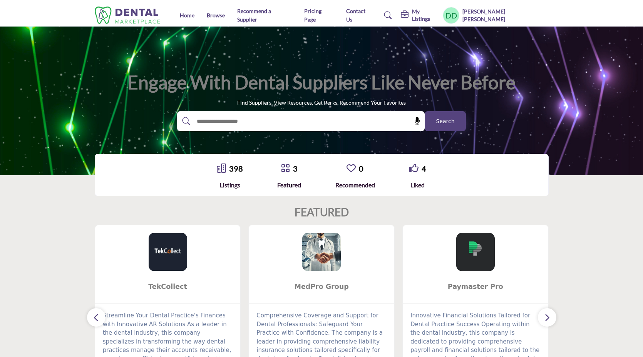 Image resolution: width=643 pixels, height=357 pixels. What do you see at coordinates (322, 103) in the screenshot?
I see `p: Find Suppliers, View Resources, Get Perks, Recommend Your Favorites` at bounding box center [322, 103].